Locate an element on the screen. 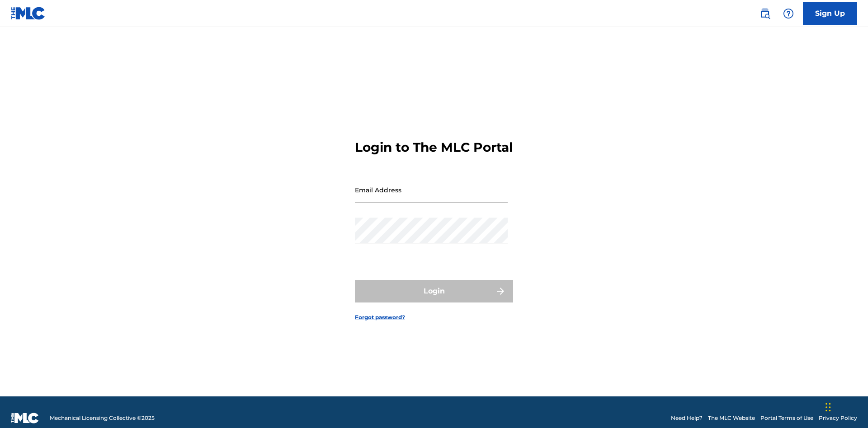  a: Privacy Policy is located at coordinates (838, 418).